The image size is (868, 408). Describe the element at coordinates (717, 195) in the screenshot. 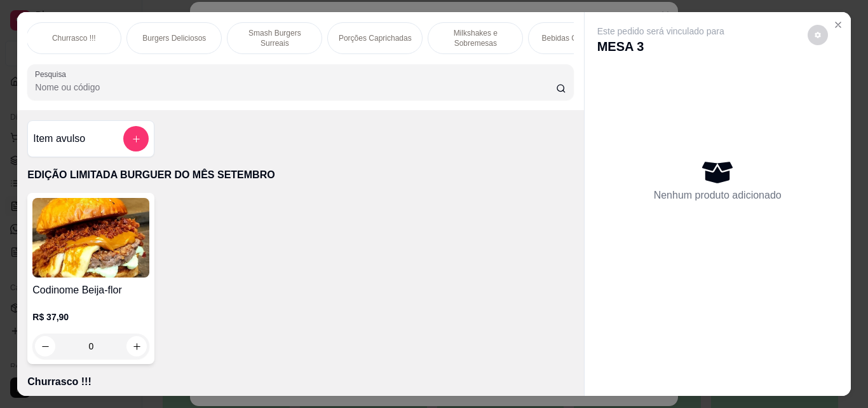

I see `p: Nenhum produto adicionado` at that location.